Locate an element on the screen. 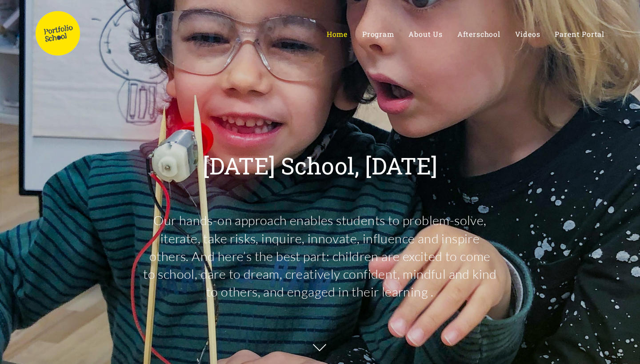 This screenshot has height=364, width=640. span: Home is located at coordinates (337, 34).